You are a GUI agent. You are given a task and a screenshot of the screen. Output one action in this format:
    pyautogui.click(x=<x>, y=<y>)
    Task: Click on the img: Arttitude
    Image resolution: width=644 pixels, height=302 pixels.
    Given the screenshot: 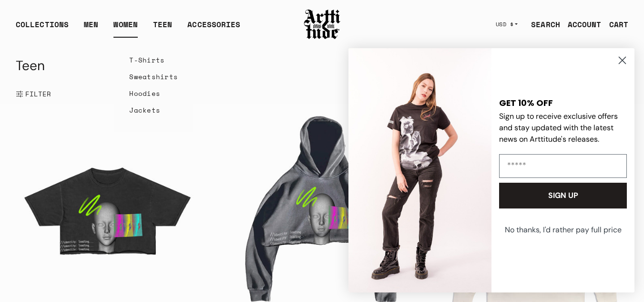 What is the action you would take?
    pyautogui.click(x=322, y=24)
    